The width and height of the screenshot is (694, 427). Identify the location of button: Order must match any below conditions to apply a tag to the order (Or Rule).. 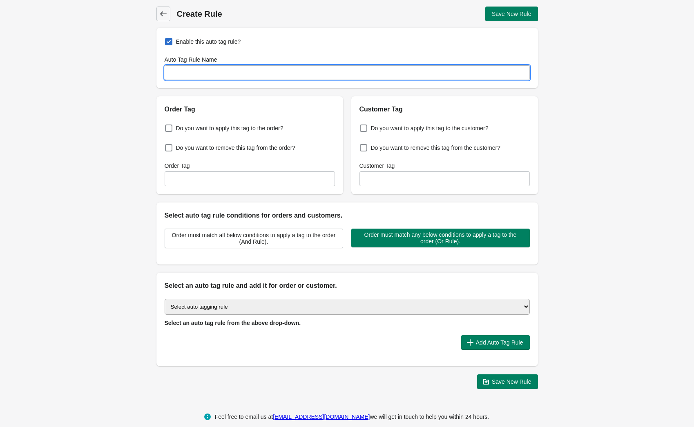
(440, 238).